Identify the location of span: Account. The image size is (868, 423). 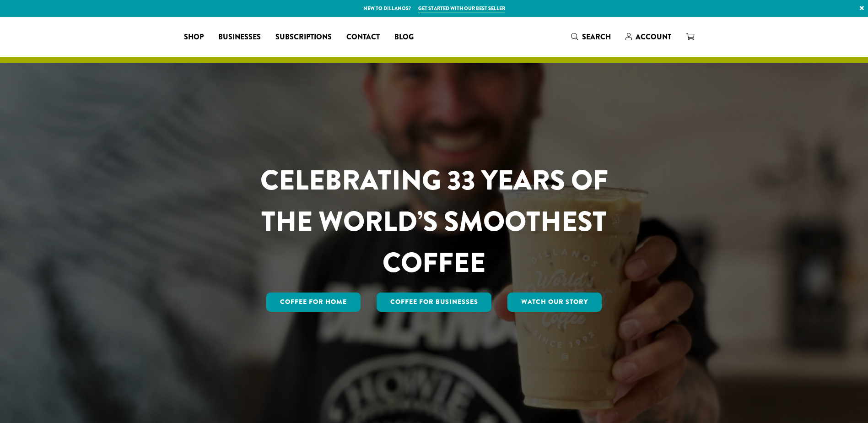
(654, 37).